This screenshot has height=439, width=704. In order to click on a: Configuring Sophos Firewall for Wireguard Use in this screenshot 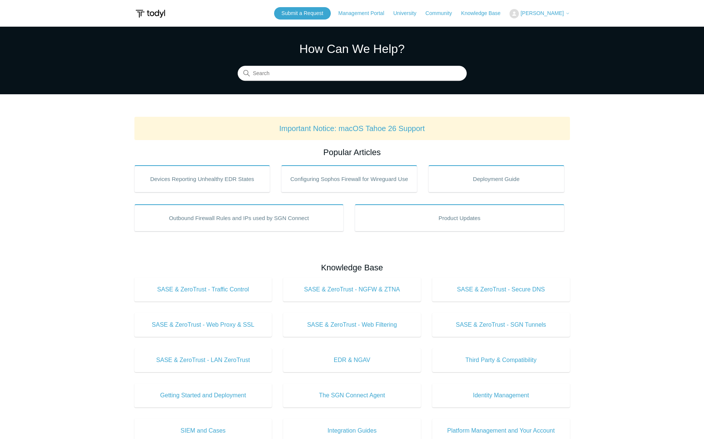, I will do `click(349, 179)`.